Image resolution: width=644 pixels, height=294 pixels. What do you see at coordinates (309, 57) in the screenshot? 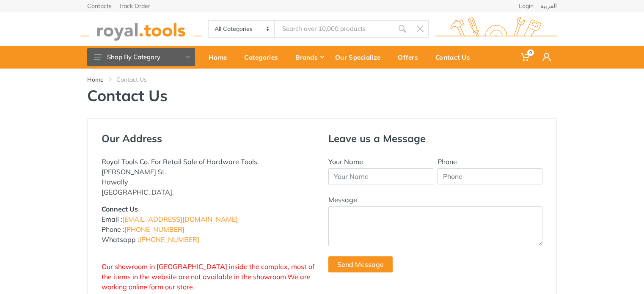
I see `div: Brands` at bounding box center [309, 57].